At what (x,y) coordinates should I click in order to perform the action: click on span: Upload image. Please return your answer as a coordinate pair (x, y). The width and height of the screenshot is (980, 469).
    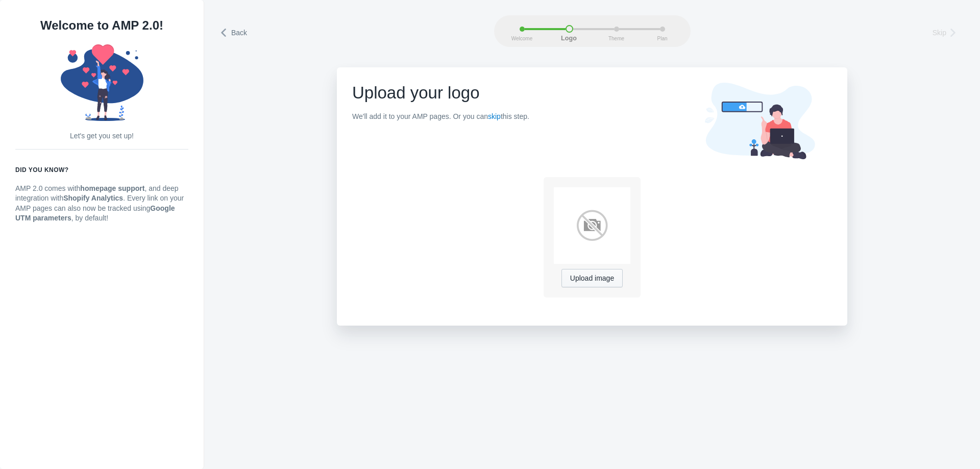
    Looking at the image, I should click on (592, 278).